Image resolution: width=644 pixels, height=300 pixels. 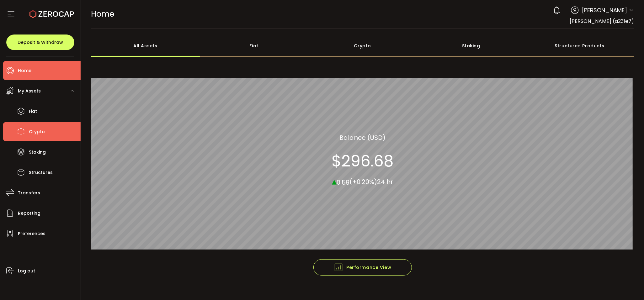 What do you see at coordinates (363, 161) in the screenshot?
I see `section: $296.68` at bounding box center [363, 161].